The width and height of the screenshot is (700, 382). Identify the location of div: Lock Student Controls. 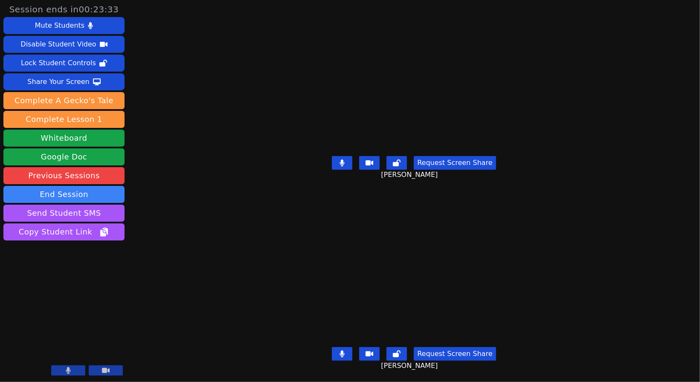
(58, 63).